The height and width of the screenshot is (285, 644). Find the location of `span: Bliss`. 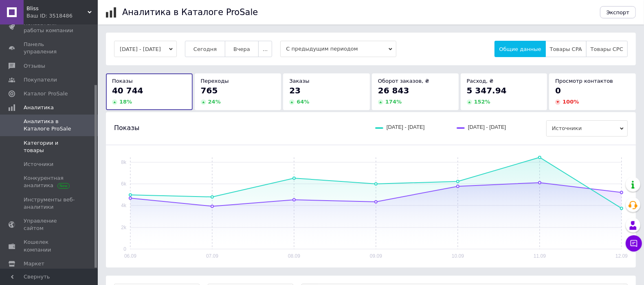

span: Bliss is located at coordinates (57, 9).